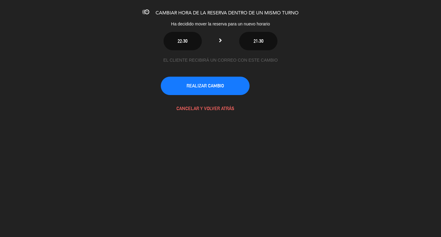 This screenshot has width=441, height=237. Describe the element at coordinates (183, 41) in the screenshot. I see `span: 22:30` at that location.